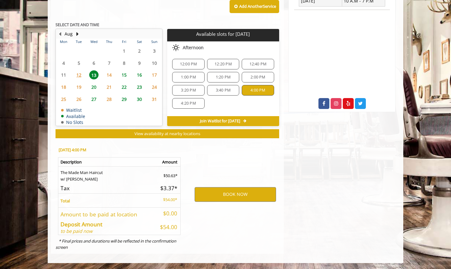 This screenshot has height=269, width=451. I want to click on button: View availability at nearby locations, so click(167, 134).